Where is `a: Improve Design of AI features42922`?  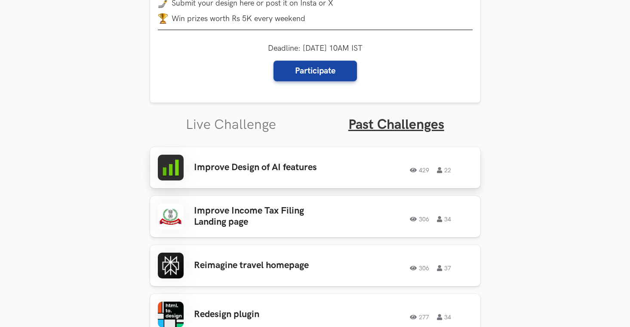 a: Improve Design of AI features42922 is located at coordinates (315, 168).